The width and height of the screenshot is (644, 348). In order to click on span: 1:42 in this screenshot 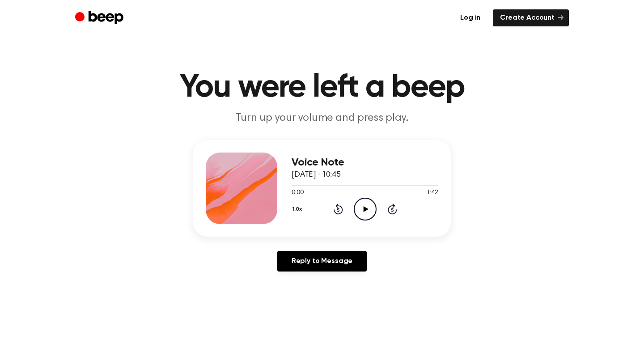, I will do `click(432, 193)`.